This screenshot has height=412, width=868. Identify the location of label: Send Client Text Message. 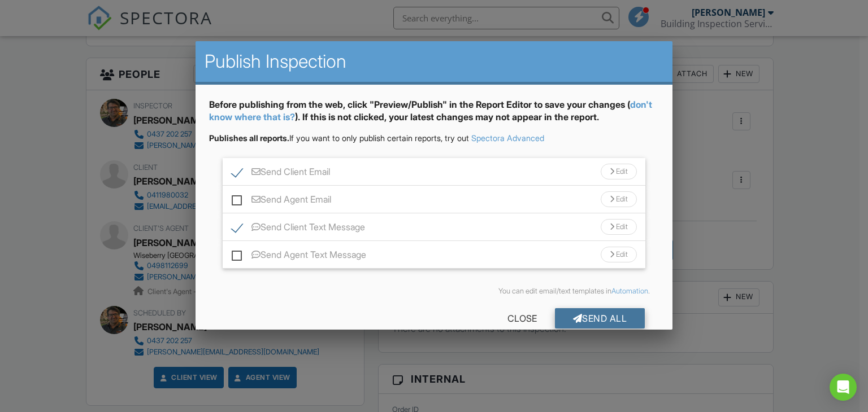
(298, 229).